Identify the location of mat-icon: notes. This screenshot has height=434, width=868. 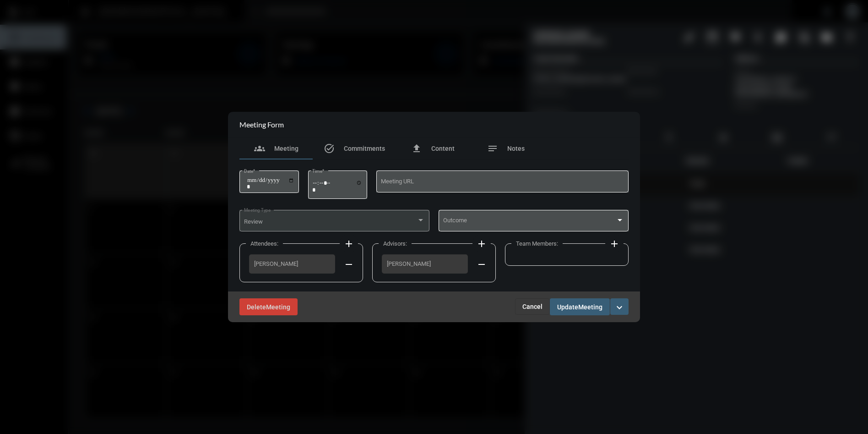
(492, 148).